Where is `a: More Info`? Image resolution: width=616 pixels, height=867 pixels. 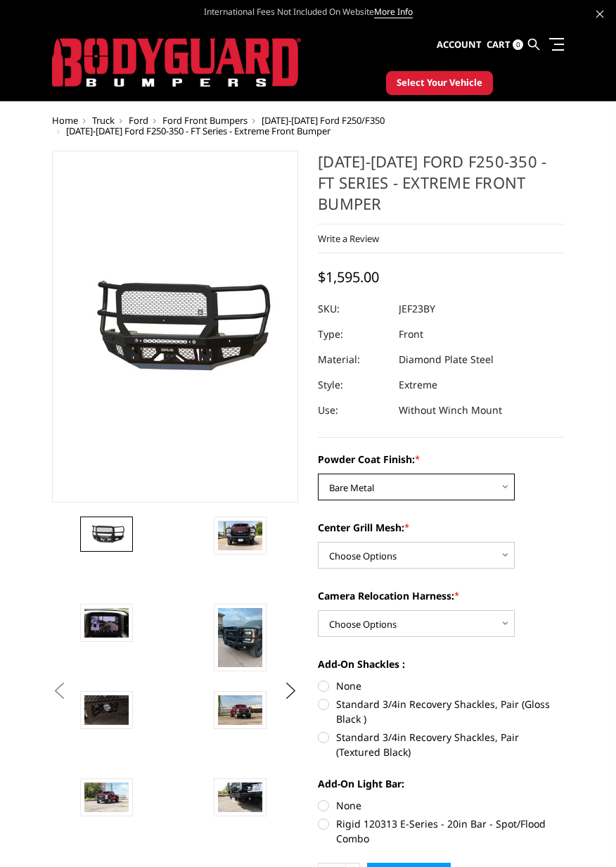 a: More Info is located at coordinates (393, 12).